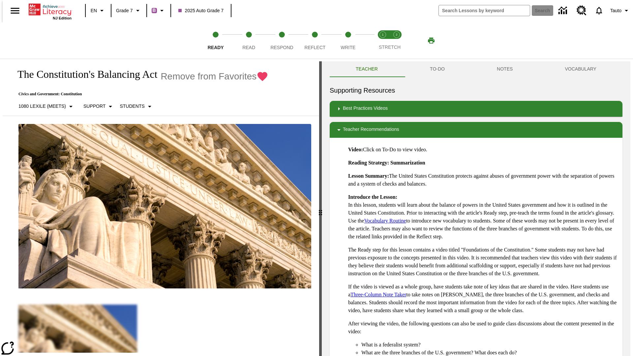 The image size is (633, 356). What do you see at coordinates (214, 76) in the screenshot?
I see `button: Remove from Favorites - The Constitution's Balancing Act` at bounding box center [214, 76].